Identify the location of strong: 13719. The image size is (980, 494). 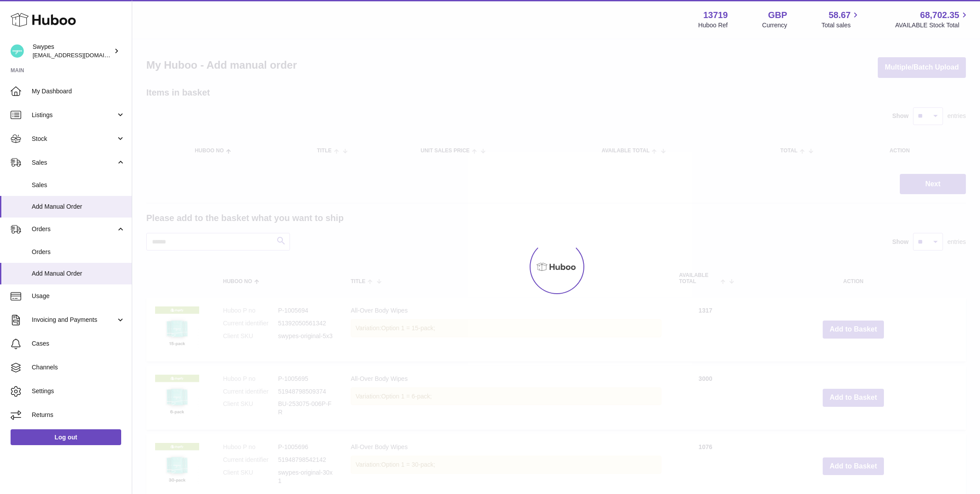
(716, 15).